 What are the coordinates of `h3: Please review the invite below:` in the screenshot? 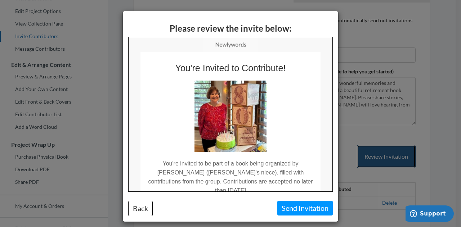 It's located at (230, 28).